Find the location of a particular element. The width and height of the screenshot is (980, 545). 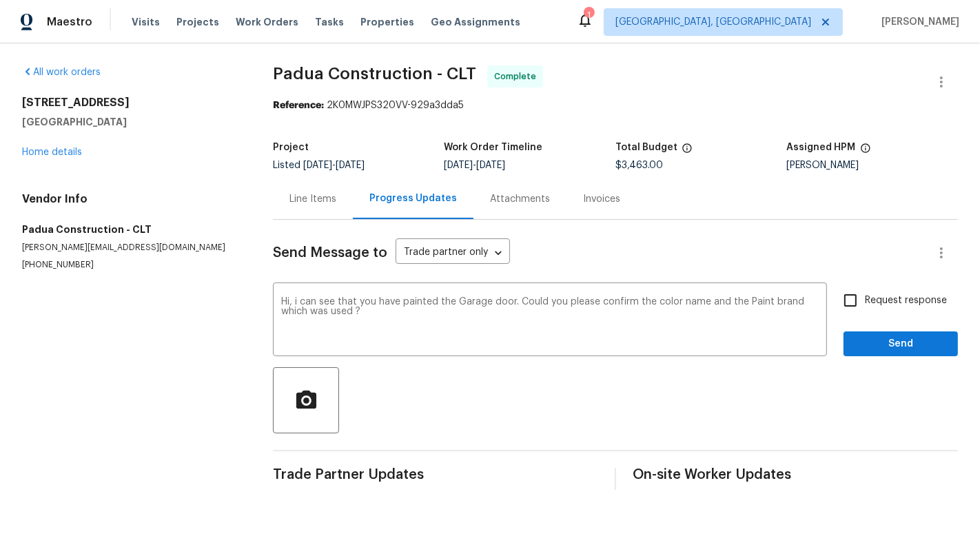

span: Trade Partner Updates is located at coordinates (436, 475).